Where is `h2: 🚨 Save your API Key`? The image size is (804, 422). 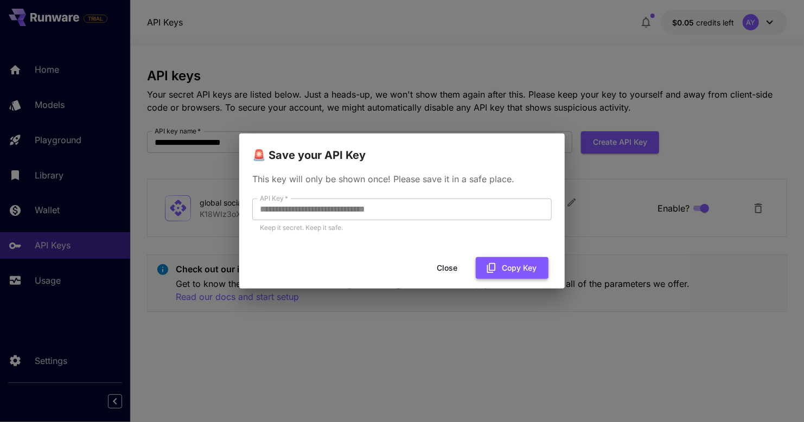 h2: 🚨 Save your API Key is located at coordinates (402, 149).